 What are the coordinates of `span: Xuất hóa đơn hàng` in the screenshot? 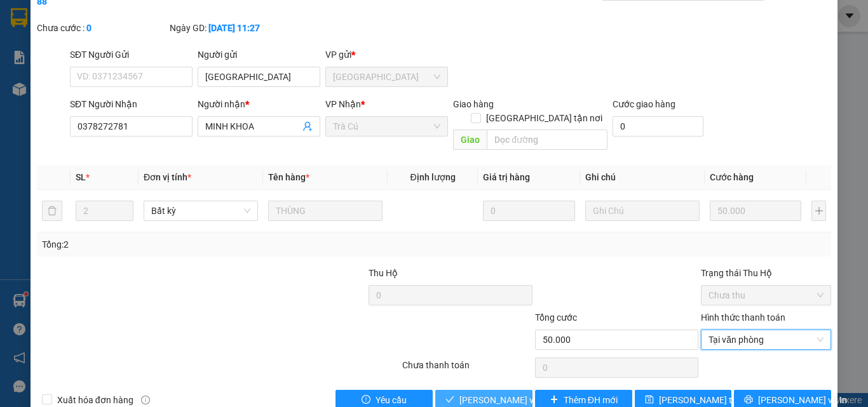 It's located at (96, 400).